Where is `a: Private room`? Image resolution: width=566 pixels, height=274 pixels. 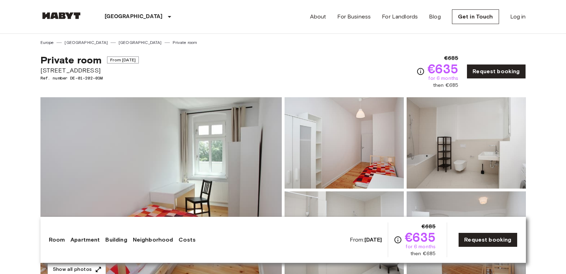 a: Private room is located at coordinates (185, 43).